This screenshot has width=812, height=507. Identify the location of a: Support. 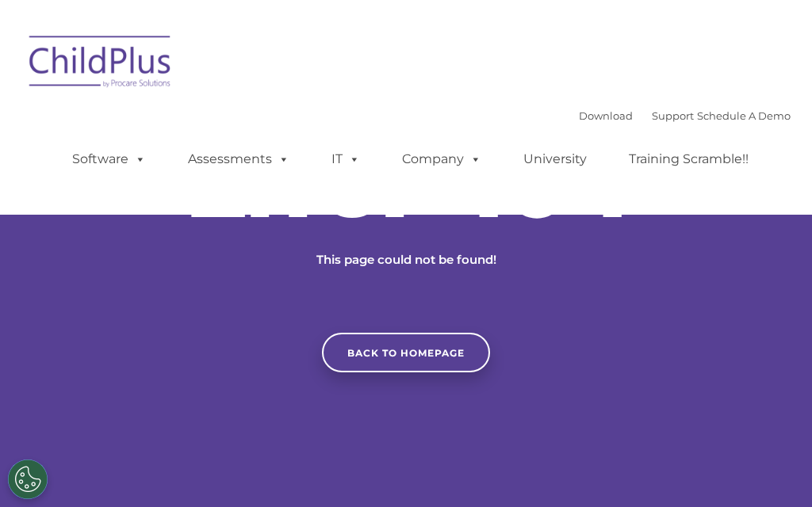
(672, 116).